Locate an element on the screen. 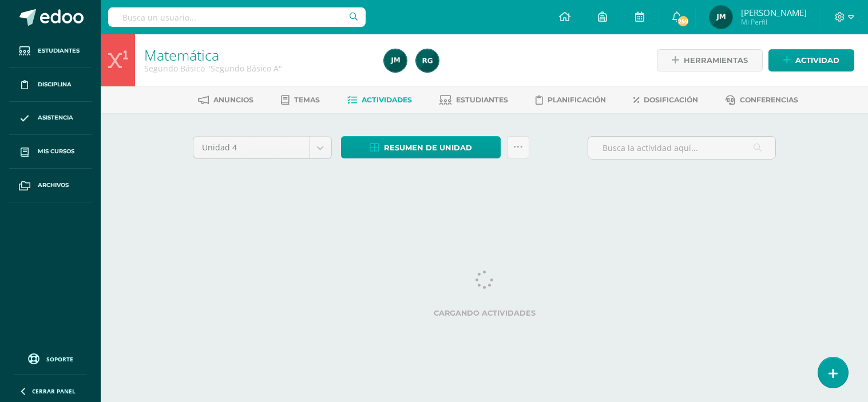 This screenshot has height=402, width=868. a: Temas is located at coordinates (301, 100).